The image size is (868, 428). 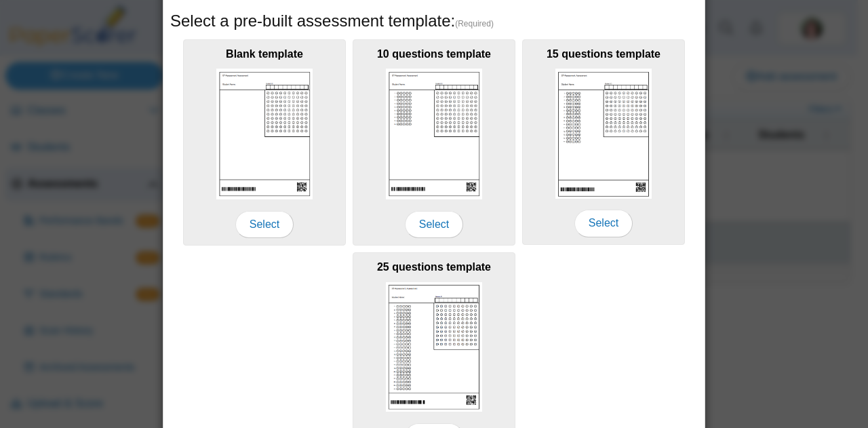 I want to click on b: 25 questions template, so click(x=434, y=266).